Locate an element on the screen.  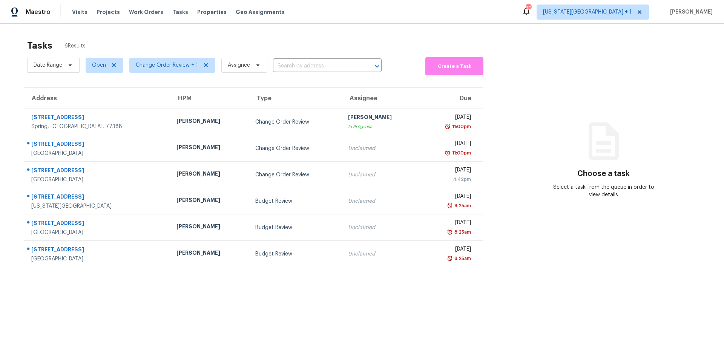
span: Work Orders is located at coordinates (146, 12).